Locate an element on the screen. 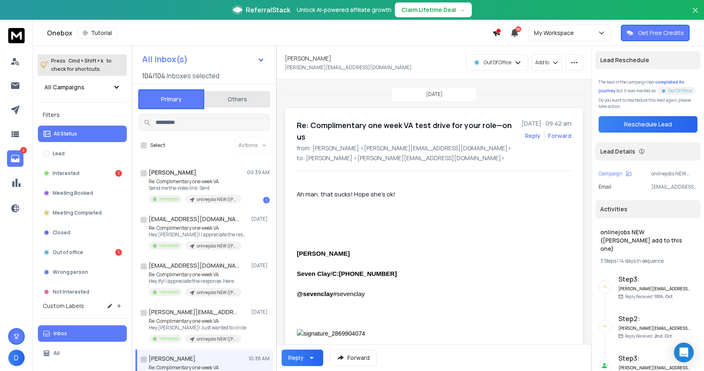 The width and height of the screenshot is (704, 371). p: Campaign is located at coordinates (611, 174).